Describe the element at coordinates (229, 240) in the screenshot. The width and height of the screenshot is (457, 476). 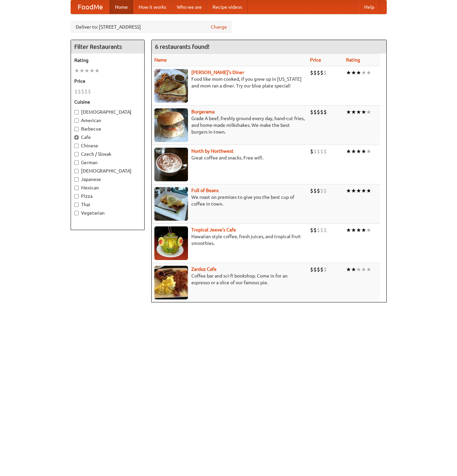
I see `p: Hawaiian style coffee, fresh juices, and tropical fruit smoothies.` at that location.